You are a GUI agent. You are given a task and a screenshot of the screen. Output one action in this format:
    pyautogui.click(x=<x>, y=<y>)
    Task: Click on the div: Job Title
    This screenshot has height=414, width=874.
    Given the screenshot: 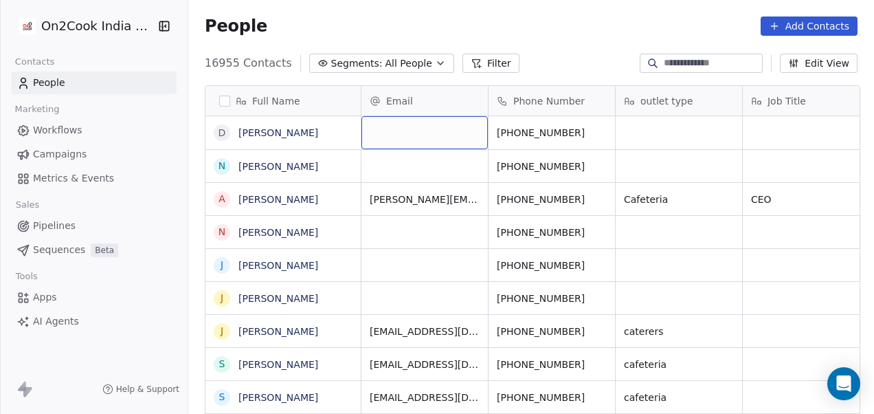 What is the action you would take?
    pyautogui.click(x=806, y=100)
    